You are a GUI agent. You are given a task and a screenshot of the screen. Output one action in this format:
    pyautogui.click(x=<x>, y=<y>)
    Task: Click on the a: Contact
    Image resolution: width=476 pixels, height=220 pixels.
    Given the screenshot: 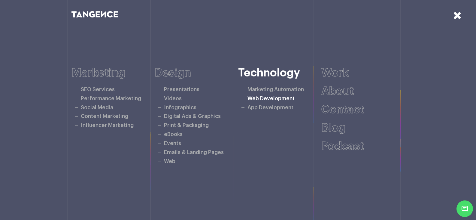 What is the action you would take?
    pyautogui.click(x=343, y=109)
    